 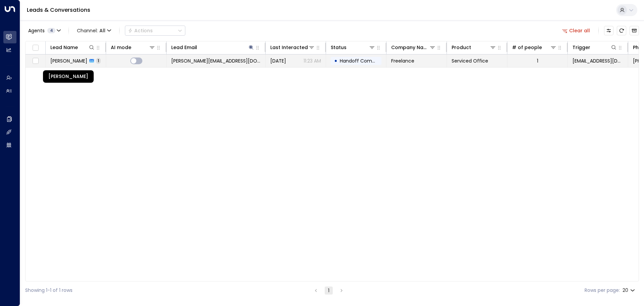 I want to click on button: Archived Leads, so click(x=634, y=30).